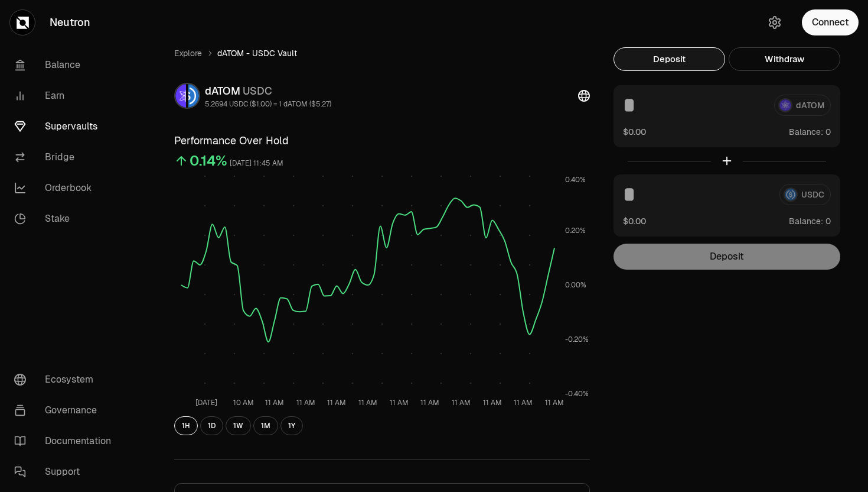 The image size is (868, 492). What do you see at coordinates (669, 59) in the screenshot?
I see `button: Deposit` at bounding box center [669, 59].